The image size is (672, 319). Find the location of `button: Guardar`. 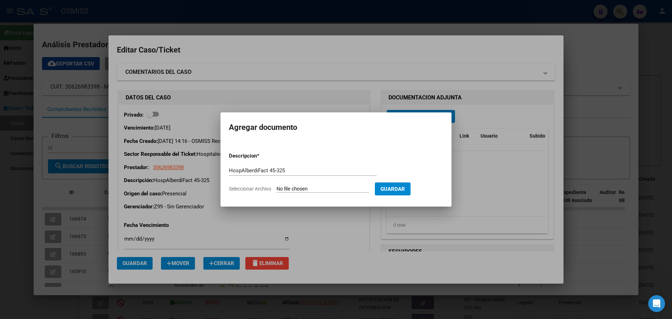

button: Guardar is located at coordinates (393, 189).